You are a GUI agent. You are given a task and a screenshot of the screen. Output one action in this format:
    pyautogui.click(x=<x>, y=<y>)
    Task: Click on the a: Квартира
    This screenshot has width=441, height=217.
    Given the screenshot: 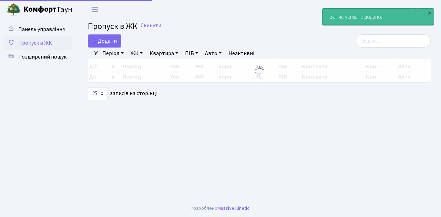 What is the action you would take?
    pyautogui.click(x=164, y=53)
    